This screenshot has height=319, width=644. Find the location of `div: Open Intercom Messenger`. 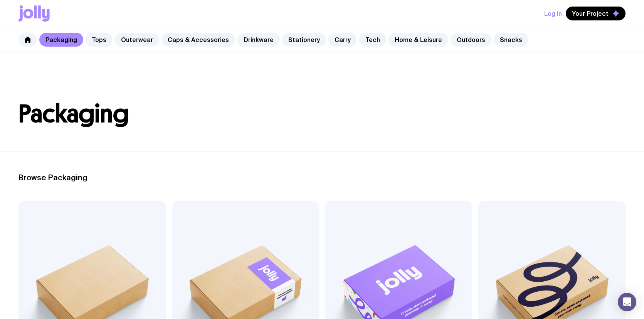

div: Open Intercom Messenger is located at coordinates (627, 302).